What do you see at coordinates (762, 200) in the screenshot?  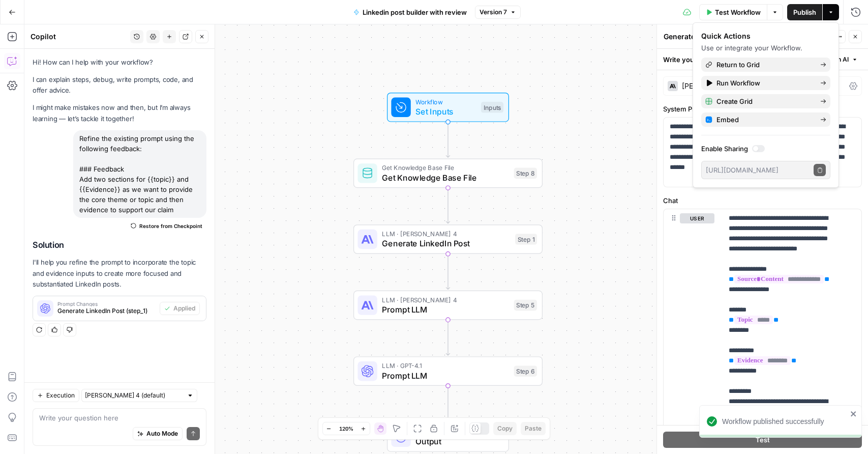 I see `label: Chat` at bounding box center [762, 200].